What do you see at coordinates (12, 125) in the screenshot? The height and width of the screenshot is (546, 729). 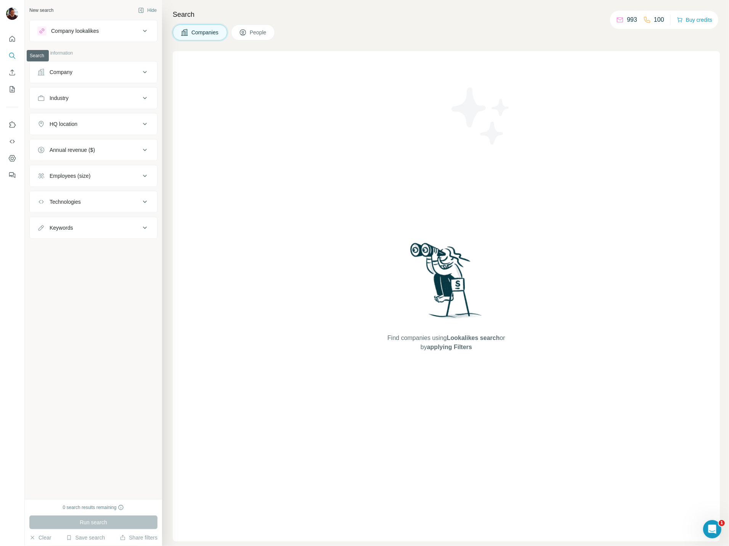 I see `button: Use Surfe on LinkedIn` at bounding box center [12, 125].